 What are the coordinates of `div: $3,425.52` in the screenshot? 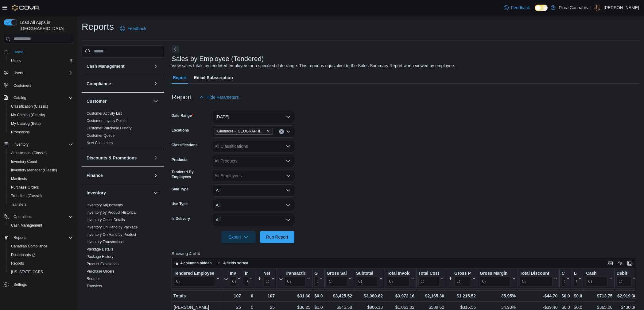 It's located at (339, 296).